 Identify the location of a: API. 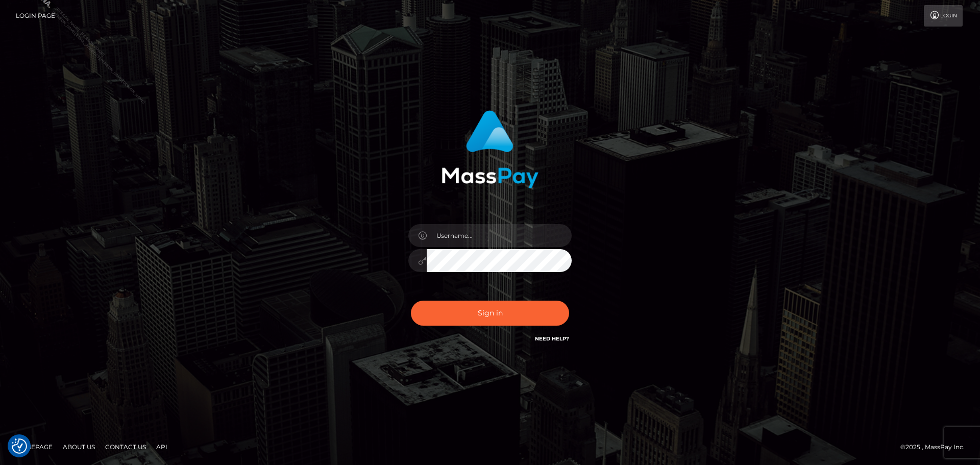
(162, 447).